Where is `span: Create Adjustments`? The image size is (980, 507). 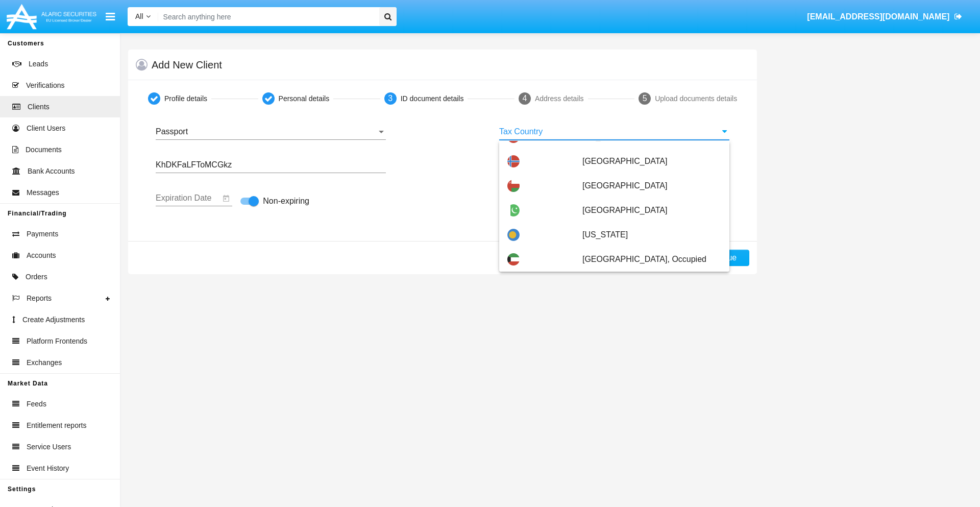 span: Create Adjustments is located at coordinates (54, 319).